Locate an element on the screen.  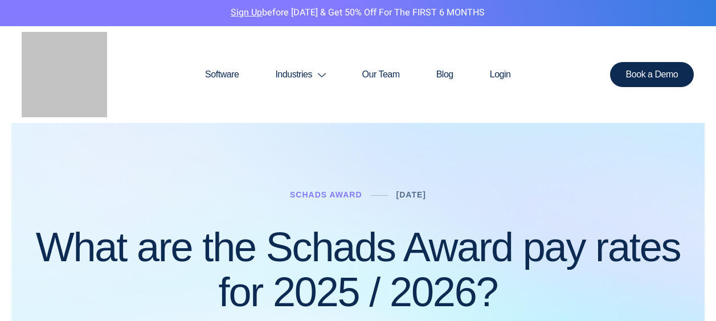
a: Book a Demo is located at coordinates (652, 75).